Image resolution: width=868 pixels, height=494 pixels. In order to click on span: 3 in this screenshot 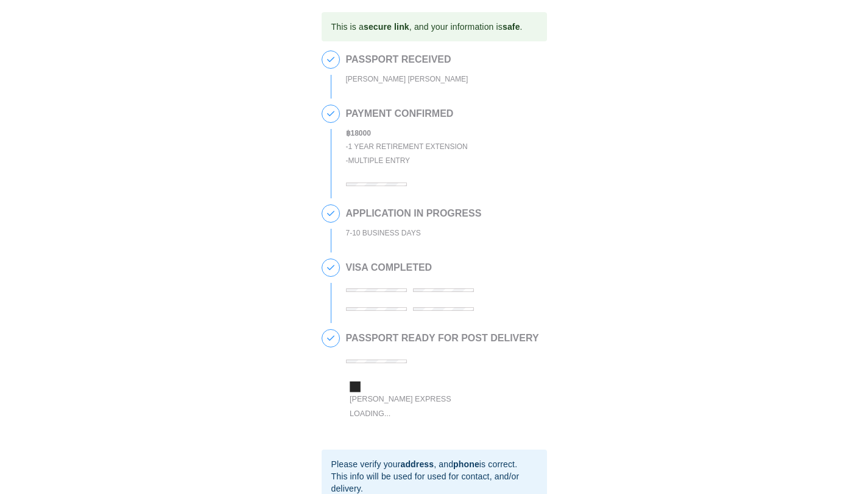, I will do `click(331, 214)`.